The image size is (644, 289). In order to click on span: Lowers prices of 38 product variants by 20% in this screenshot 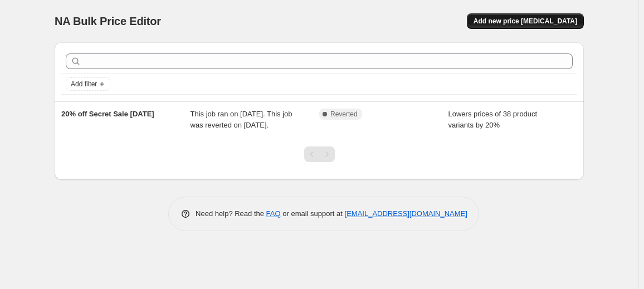, I will do `click(493, 119)`.